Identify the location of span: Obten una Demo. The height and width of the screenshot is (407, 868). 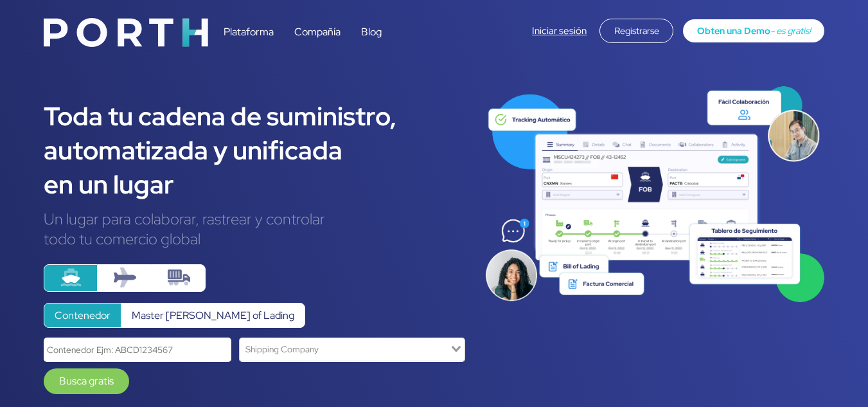
(733, 30).